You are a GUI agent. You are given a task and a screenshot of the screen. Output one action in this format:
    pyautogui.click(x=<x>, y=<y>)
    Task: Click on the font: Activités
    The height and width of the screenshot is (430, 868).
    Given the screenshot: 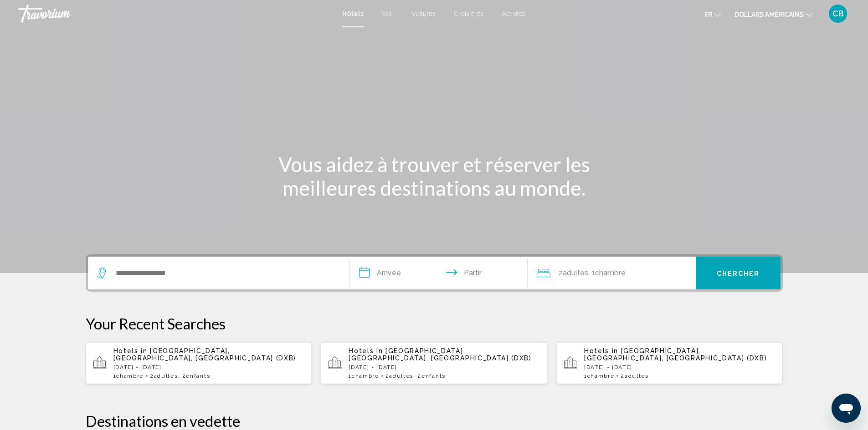 What is the action you would take?
    pyautogui.click(x=514, y=13)
    